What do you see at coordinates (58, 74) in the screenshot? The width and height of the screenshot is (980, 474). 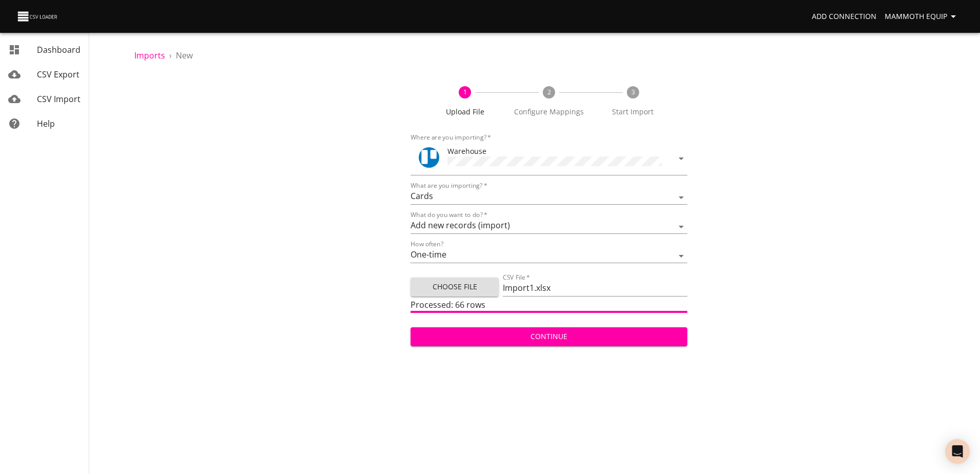 I see `span: CSV Export` at bounding box center [58, 74].